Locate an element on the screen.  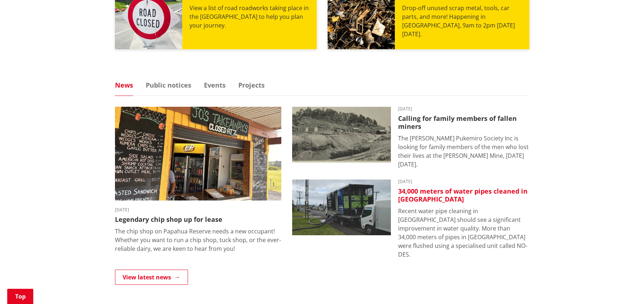
img: Glen Afton Mine 1939 is located at coordinates (342, 135).